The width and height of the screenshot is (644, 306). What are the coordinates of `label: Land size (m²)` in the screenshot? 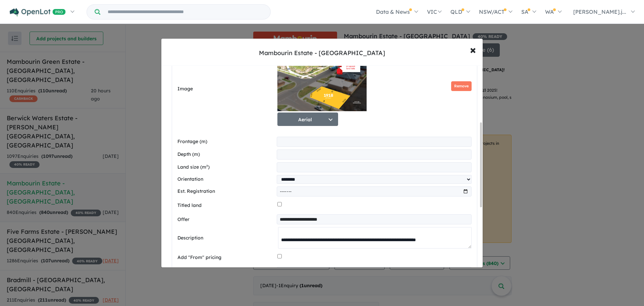 It's located at (226, 167).